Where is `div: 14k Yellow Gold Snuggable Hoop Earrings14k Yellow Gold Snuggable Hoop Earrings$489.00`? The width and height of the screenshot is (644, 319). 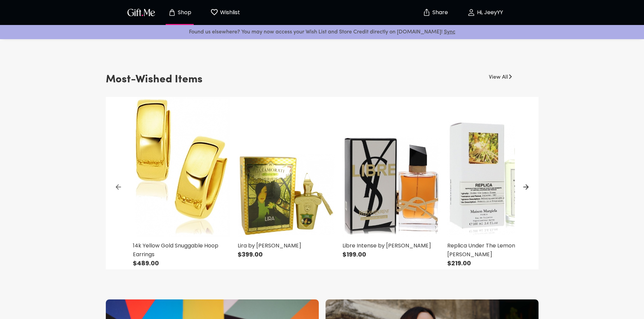 div: 14k Yellow Gold Snuggable Hoop Earrings14k Yellow Gold Snuggable Hoop Earrings$489.00 is located at coordinates (182, 183).